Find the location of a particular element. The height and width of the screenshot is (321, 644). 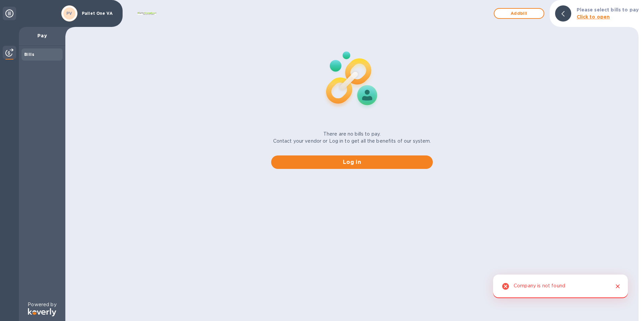

b: PV is located at coordinates (69, 13).